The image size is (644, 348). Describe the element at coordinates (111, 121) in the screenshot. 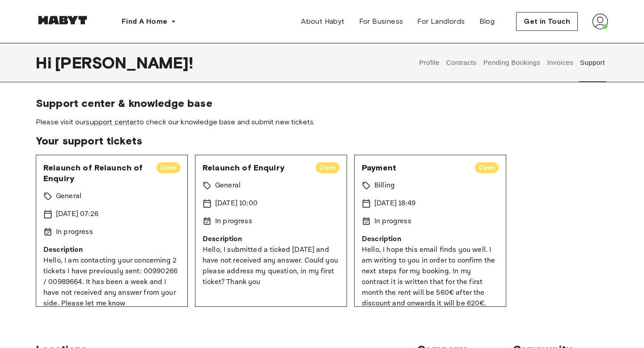

I see `a: support center` at that location.